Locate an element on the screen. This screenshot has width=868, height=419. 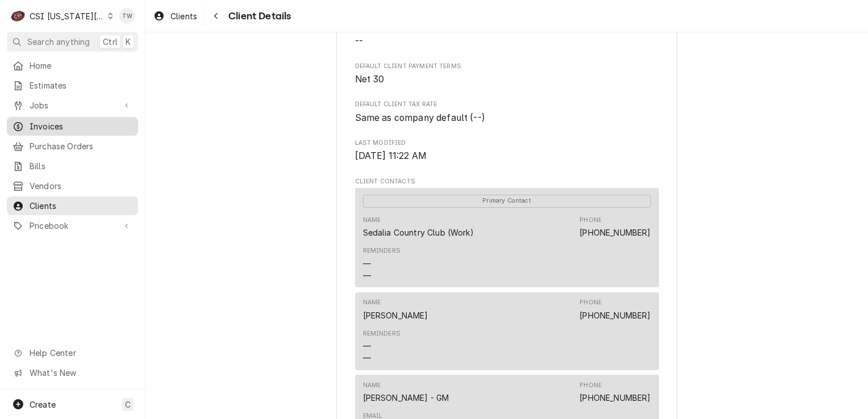
a: Bills is located at coordinates (72, 166).